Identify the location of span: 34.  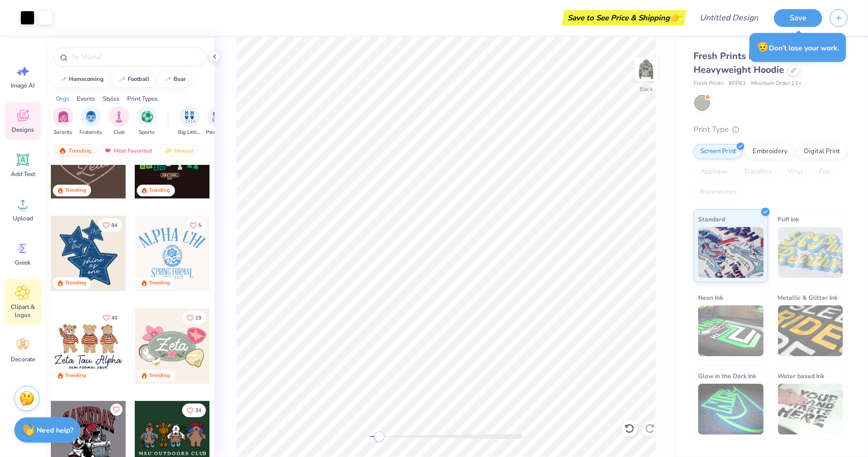
(198, 410).